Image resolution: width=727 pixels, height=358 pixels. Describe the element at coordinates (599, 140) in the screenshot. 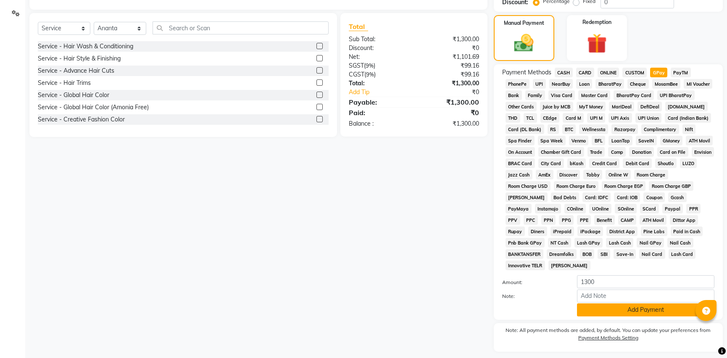

I see `span: BFL` at that location.